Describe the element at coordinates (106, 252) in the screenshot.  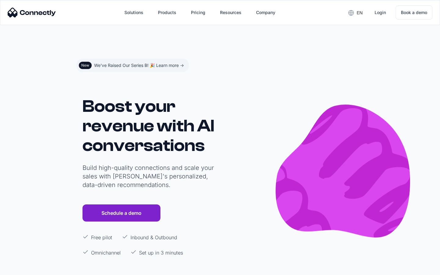
I see `p: Omnichannel` at that location.